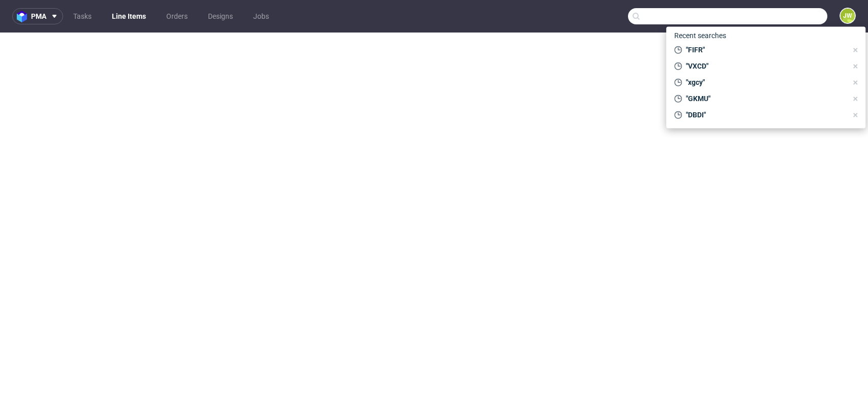 This screenshot has width=868, height=412. Describe the element at coordinates (261, 17) in the screenshot. I see `a: Jobs` at that location.